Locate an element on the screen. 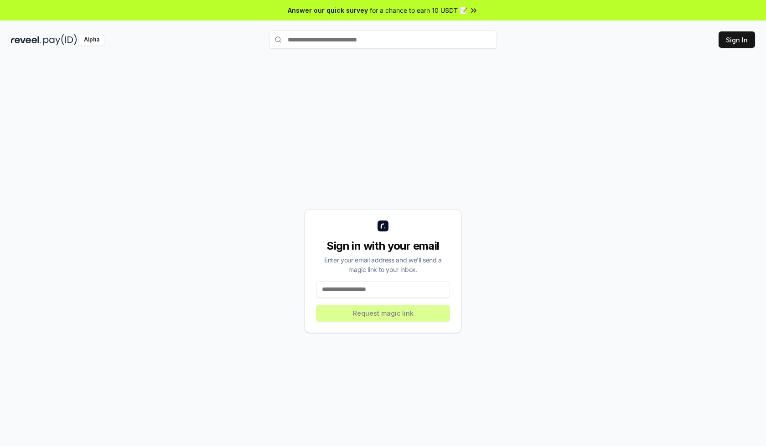  img: logo_small is located at coordinates (383, 226).